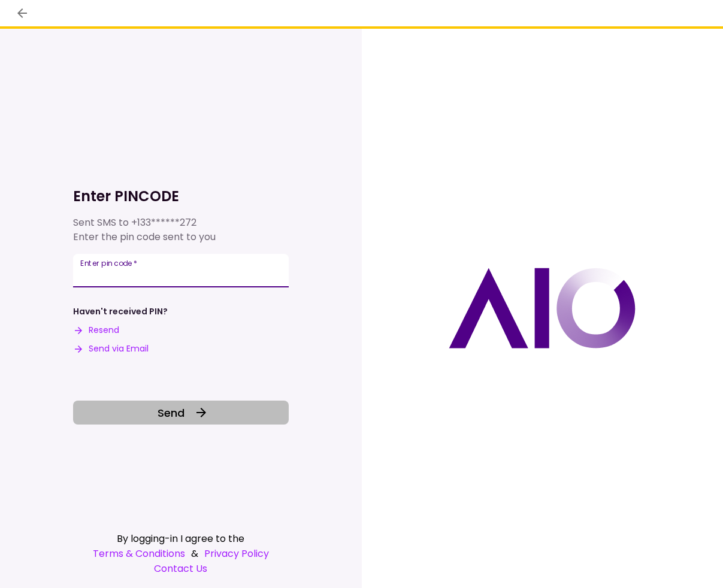 This screenshot has width=723, height=588. I want to click on button: Send via Email, so click(111, 349).